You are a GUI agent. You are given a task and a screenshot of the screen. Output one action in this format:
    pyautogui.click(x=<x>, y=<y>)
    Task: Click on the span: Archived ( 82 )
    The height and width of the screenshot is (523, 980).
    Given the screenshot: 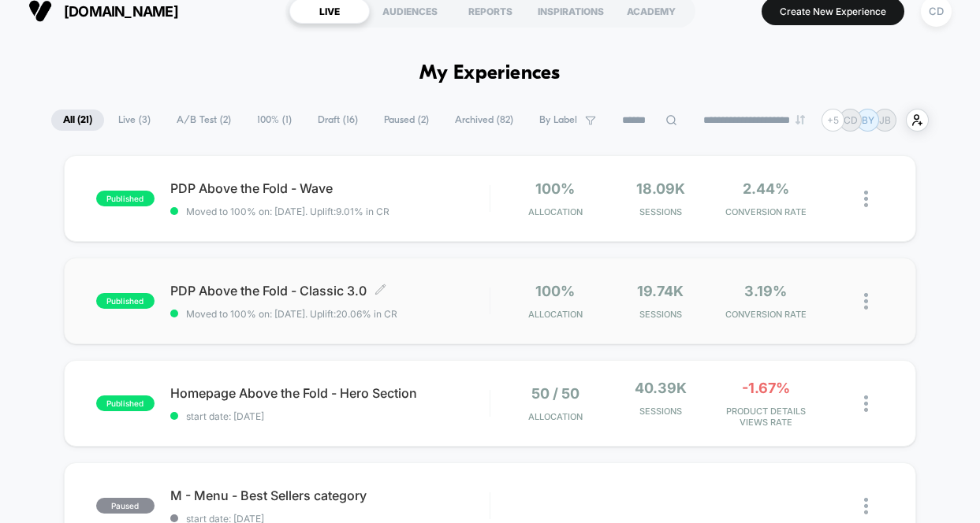 What is the action you would take?
    pyautogui.click(x=484, y=120)
    